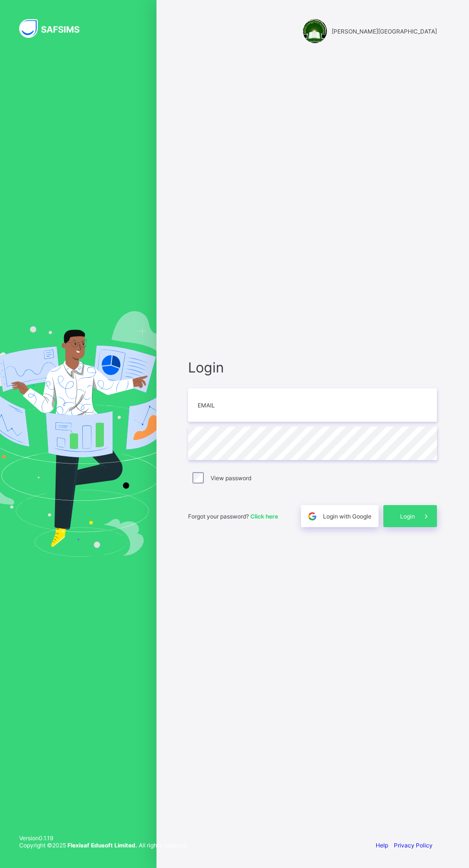  I want to click on strong: Flexisaf Edusoft Limited., so click(102, 845).